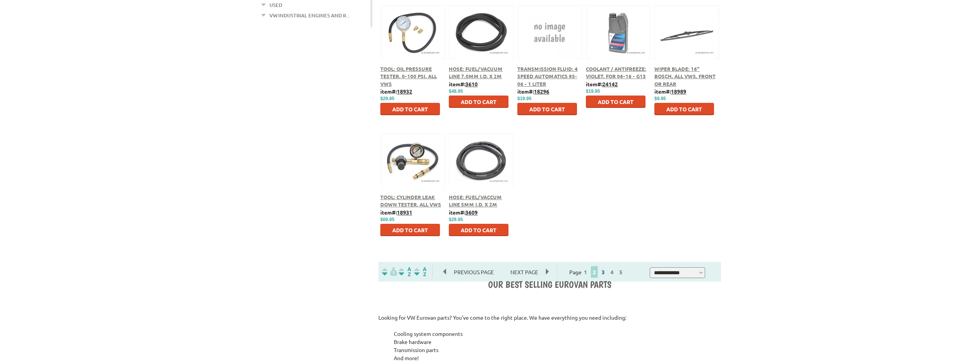  Describe the element at coordinates (387, 220) in the screenshot. I see `span: $69.95` at that location.